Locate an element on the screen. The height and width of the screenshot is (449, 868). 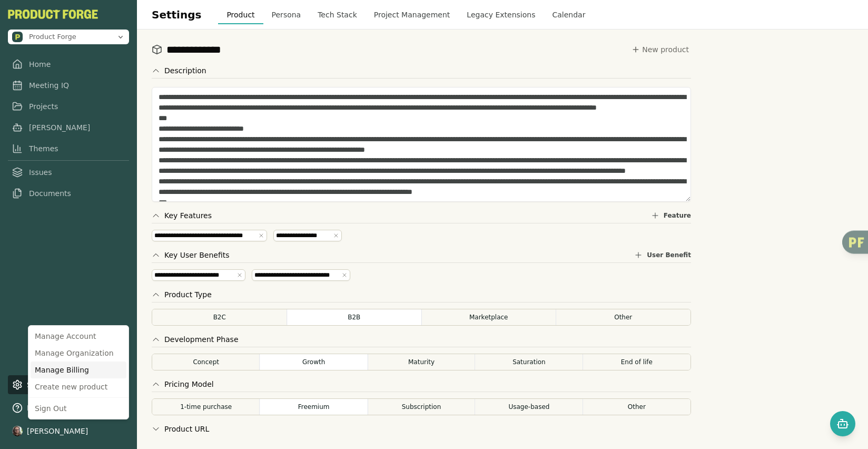
div: Manage Account is located at coordinates (79, 336).